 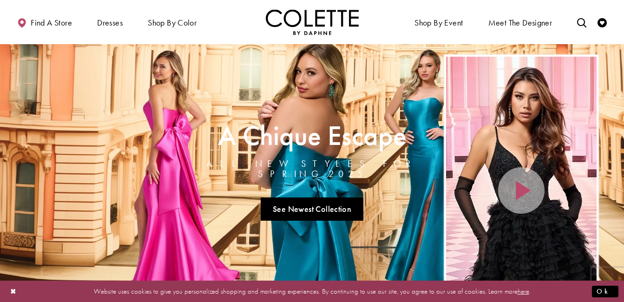 I want to click on span: Find a store, so click(x=51, y=23).